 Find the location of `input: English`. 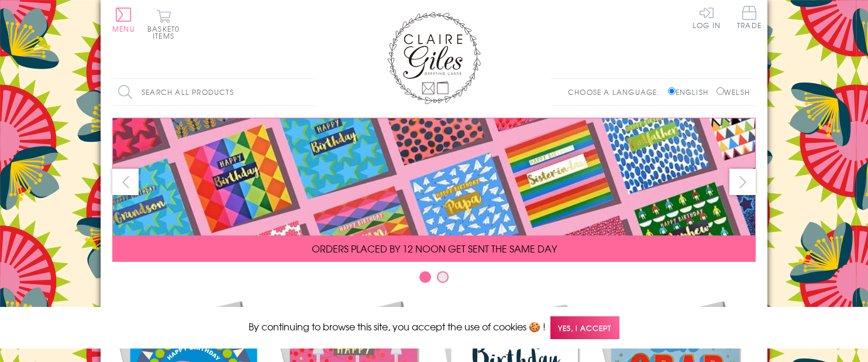

input: English is located at coordinates (672, 91).